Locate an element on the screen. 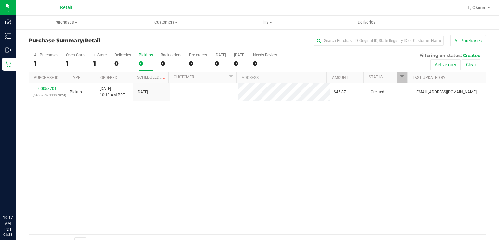  div: Deliveries is located at coordinates (122, 55).